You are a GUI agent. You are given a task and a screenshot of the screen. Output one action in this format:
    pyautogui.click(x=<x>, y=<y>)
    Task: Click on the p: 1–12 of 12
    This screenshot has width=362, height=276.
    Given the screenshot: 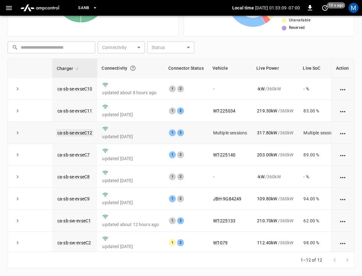 What is the action you would take?
    pyautogui.click(x=312, y=260)
    